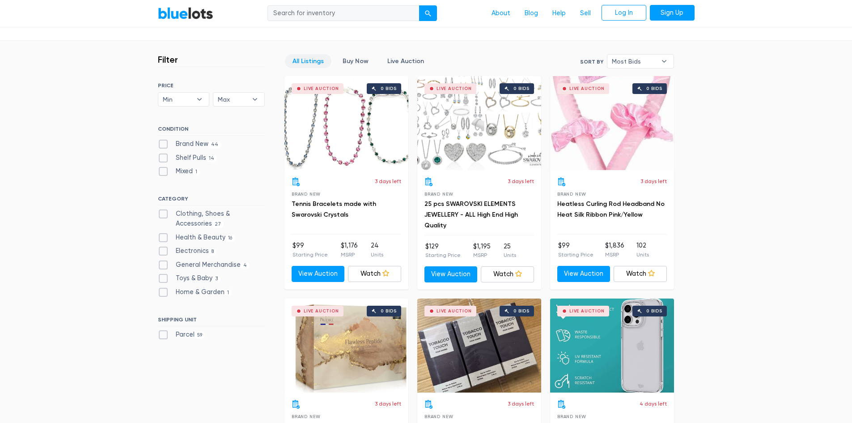 This screenshot has height=423, width=852. What do you see at coordinates (624, 13) in the screenshot?
I see `a: Log In` at bounding box center [624, 13].